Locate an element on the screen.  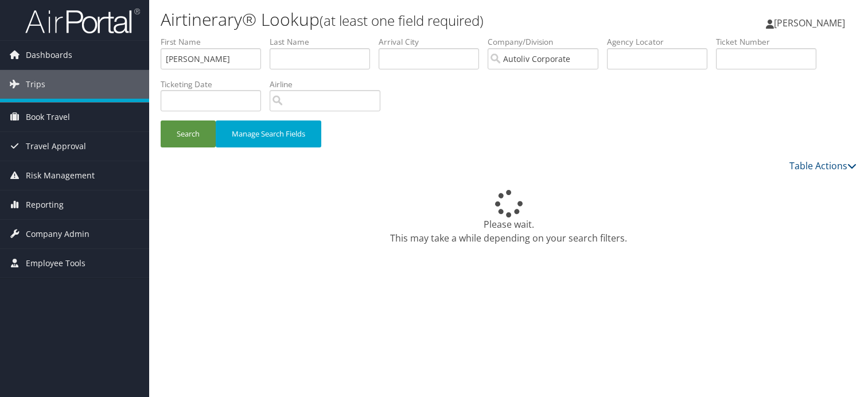
span: Risk Management is located at coordinates (60, 176).